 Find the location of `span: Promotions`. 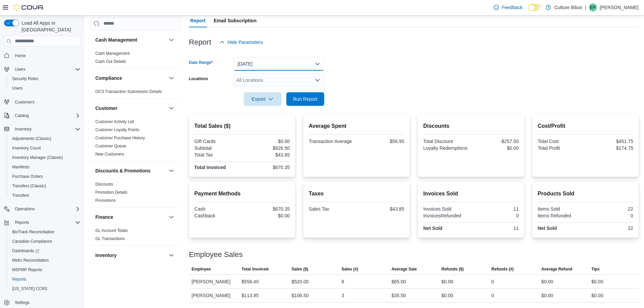

span: Promotions is located at coordinates (105, 201).